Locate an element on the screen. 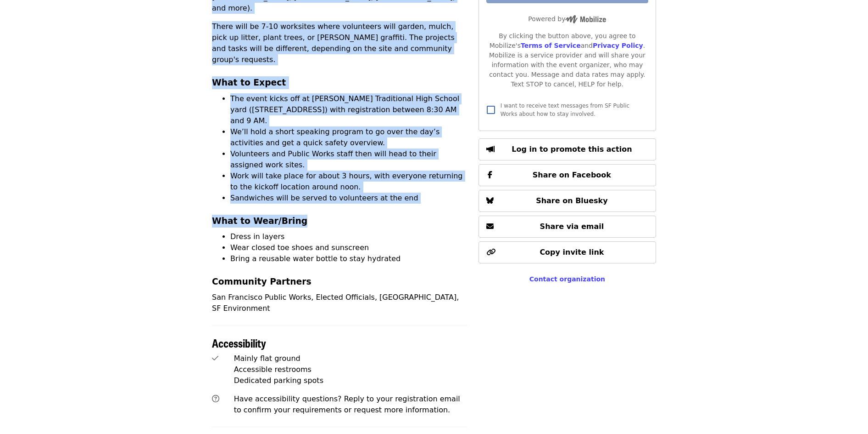 This screenshot has height=434, width=868. img: Powered by Mobilize is located at coordinates (585, 19).